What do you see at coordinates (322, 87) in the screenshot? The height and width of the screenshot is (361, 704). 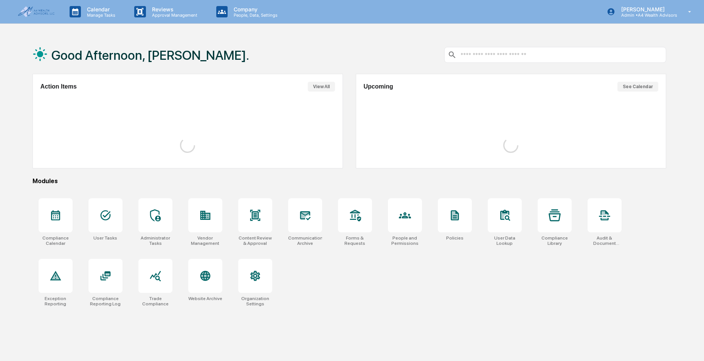 I see `a: View All` at bounding box center [322, 87].